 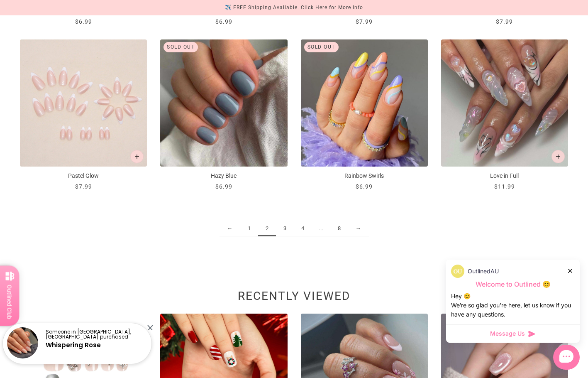 I want to click on img: Hazy Blue - Press On Nails, so click(x=224, y=103).